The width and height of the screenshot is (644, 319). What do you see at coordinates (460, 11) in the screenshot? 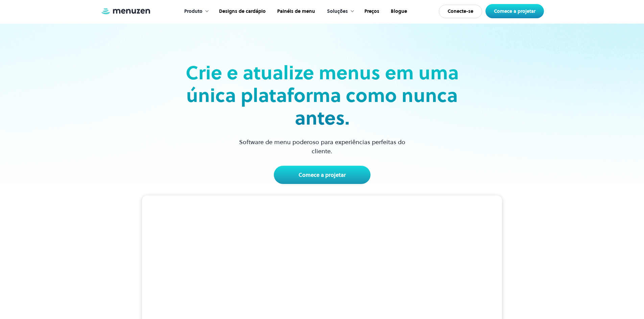
I see `font: Conecte-se` at bounding box center [460, 11].